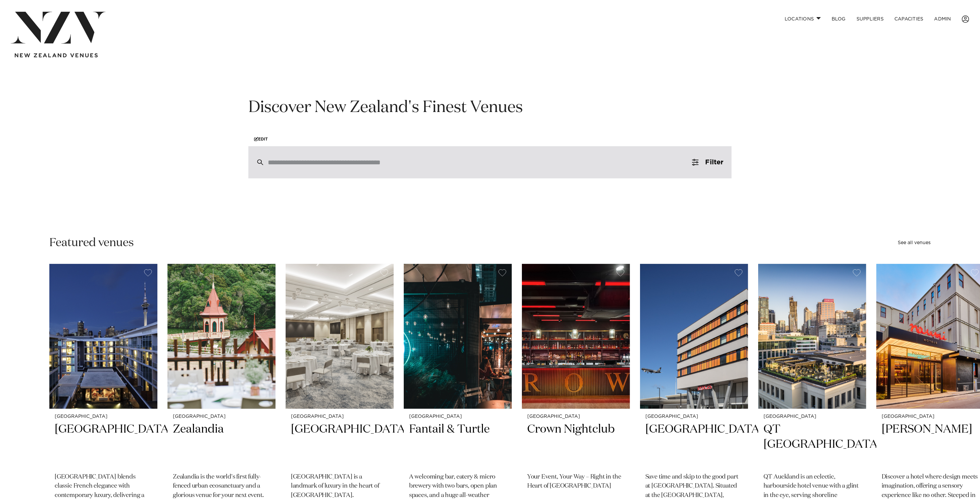 The height and width of the screenshot is (501, 980). I want to click on a: BLOG, so click(839, 19).